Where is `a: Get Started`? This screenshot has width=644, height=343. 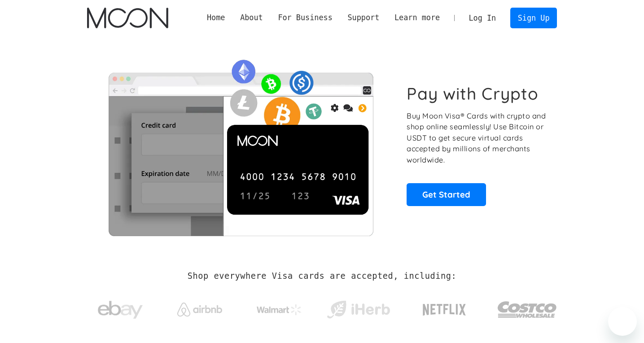 a: Get Started is located at coordinates (446, 194).